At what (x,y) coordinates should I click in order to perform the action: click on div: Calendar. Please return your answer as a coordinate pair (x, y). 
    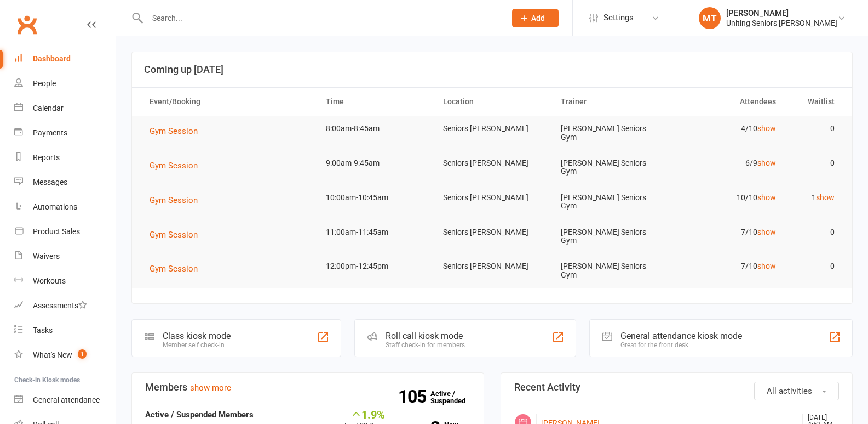
    Looking at the image, I should click on (48, 108).